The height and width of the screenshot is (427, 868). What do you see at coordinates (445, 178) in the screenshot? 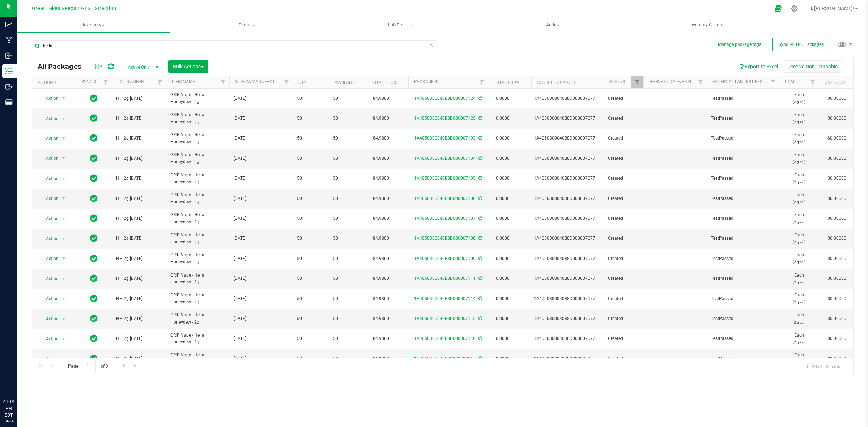
I see `a: 1A4050300040B8D000007105` at bounding box center [445, 178].